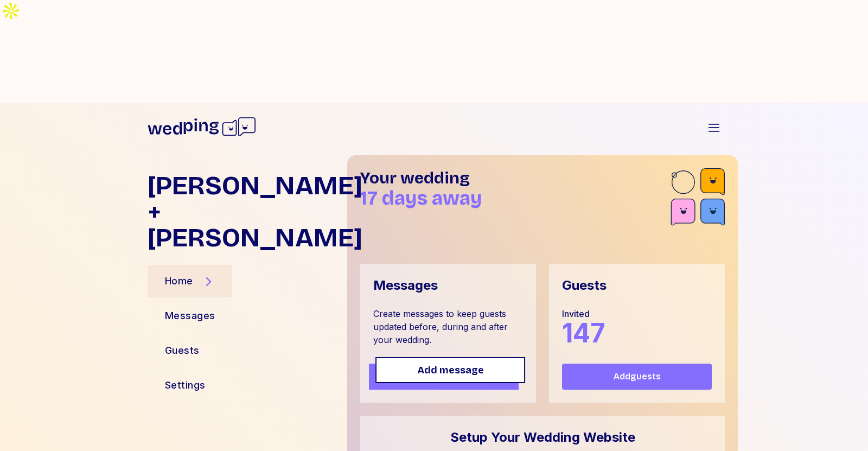 The height and width of the screenshot is (451, 868). What do you see at coordinates (451, 371) in the screenshot?
I see `button: Add message` at bounding box center [451, 371].